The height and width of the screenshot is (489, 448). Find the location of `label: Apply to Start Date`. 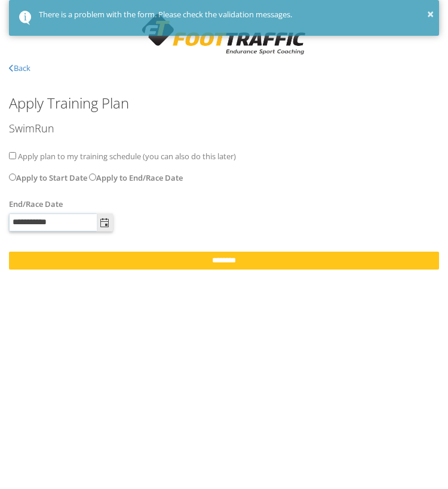

label: Apply to Start Date is located at coordinates (48, 178).